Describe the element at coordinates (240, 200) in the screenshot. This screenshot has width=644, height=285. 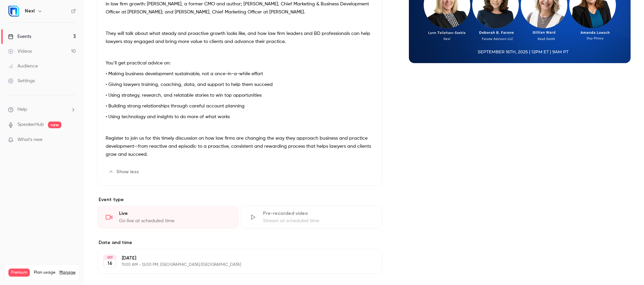
I see `p: Event type` at that location.